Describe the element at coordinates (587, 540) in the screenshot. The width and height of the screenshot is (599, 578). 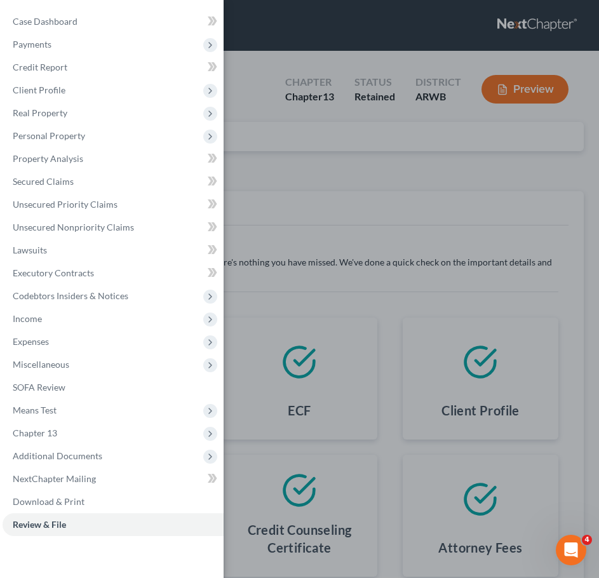
I see `span: 4` at that location.